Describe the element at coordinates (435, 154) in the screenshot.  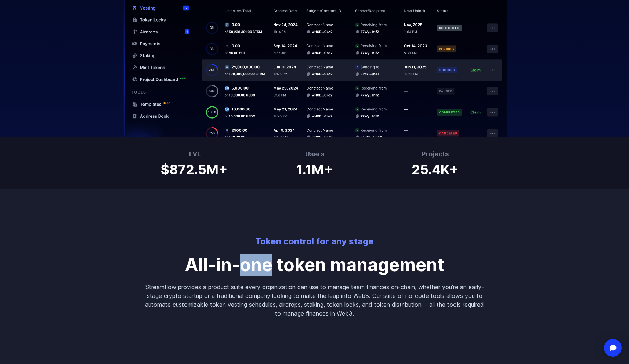
I see `h3: Projects` at that location.